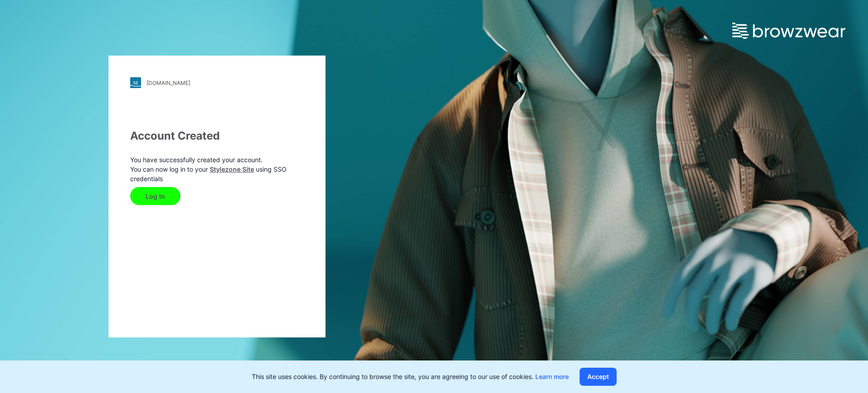 Image resolution: width=868 pixels, height=393 pixels. What do you see at coordinates (232, 169) in the screenshot?
I see `a: Stylezone Site` at bounding box center [232, 169].